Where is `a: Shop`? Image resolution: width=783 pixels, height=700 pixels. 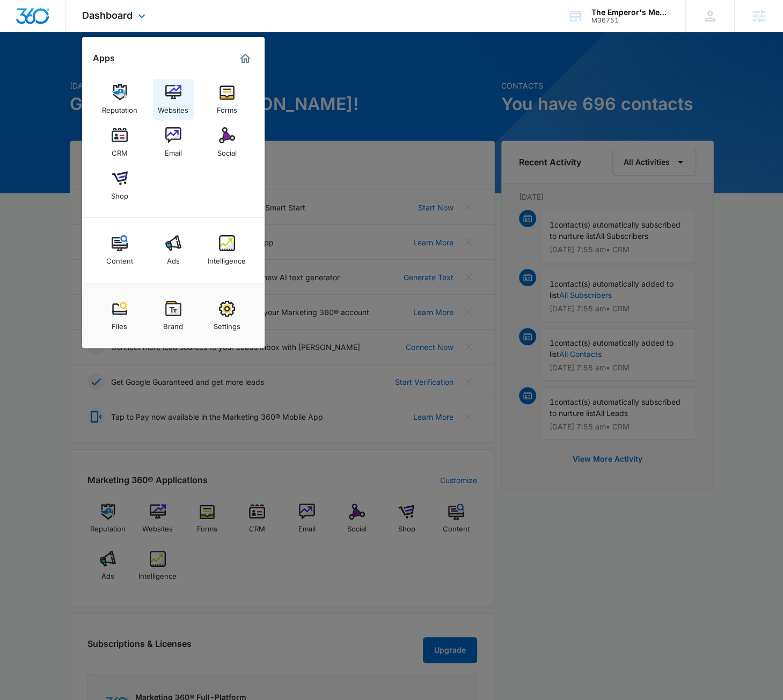 a: Shop is located at coordinates (119, 186).